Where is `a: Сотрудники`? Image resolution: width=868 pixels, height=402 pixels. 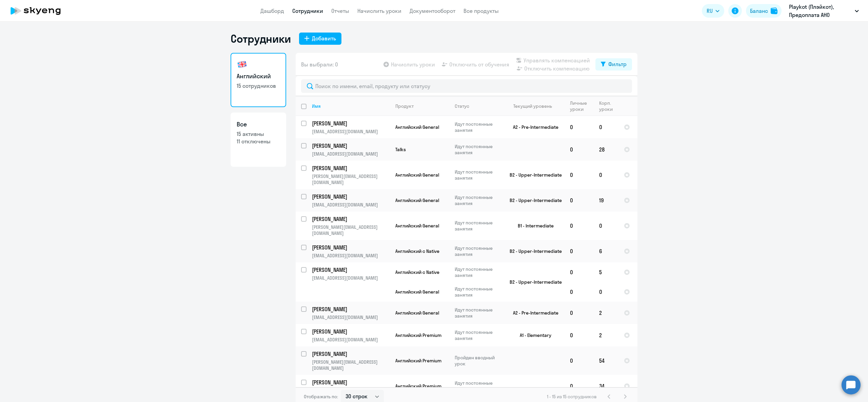
a: Сотрудники is located at coordinates (307, 11).